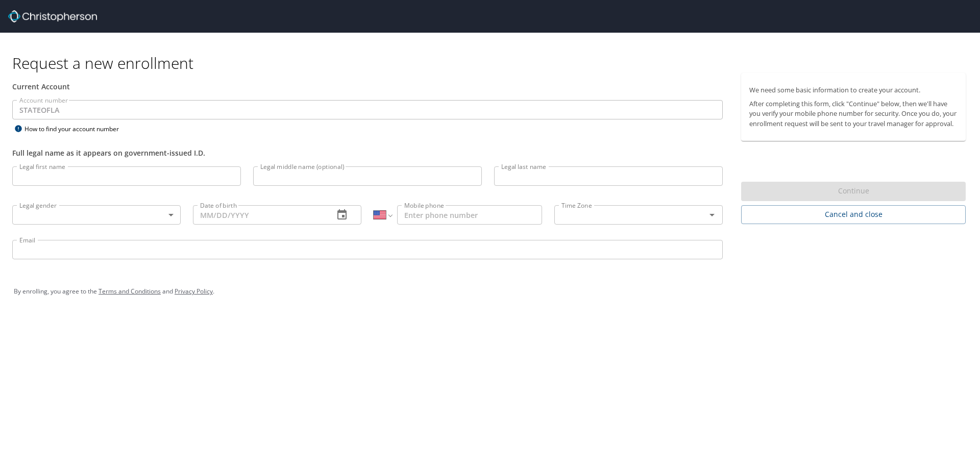 The image size is (980, 465). What do you see at coordinates (76, 129) in the screenshot?
I see `div: How to find your account number` at bounding box center [76, 129].